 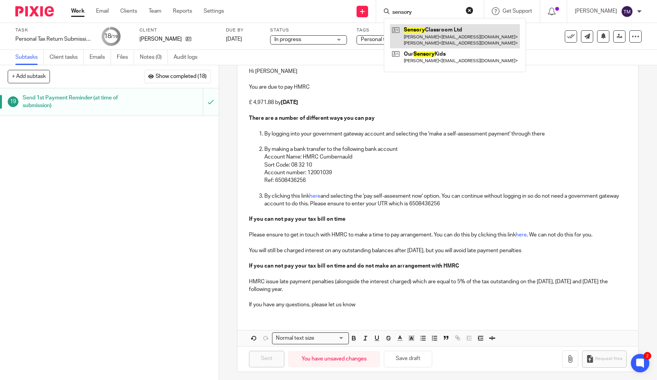 I want to click on img: Pixie, so click(x=35, y=11).